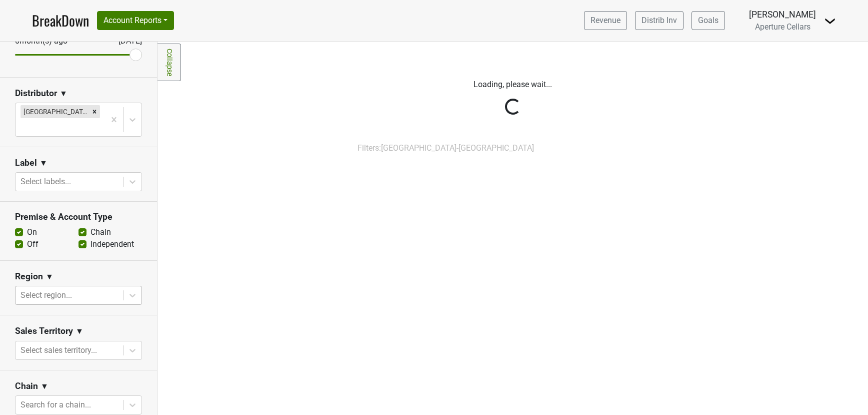 The width and height of the screenshot is (868, 415). What do you see at coordinates (605, 21) in the screenshot?
I see `a: Revenue` at bounding box center [605, 21].